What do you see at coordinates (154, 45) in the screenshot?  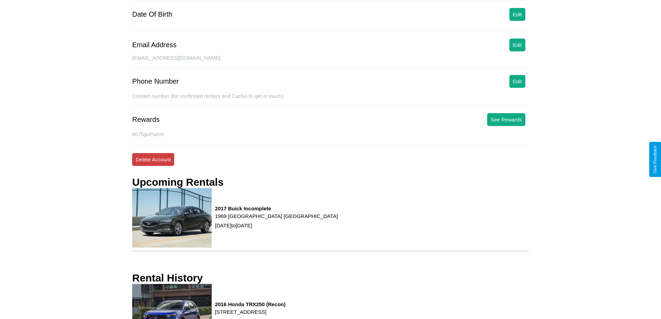 I see `div: Email Address` at bounding box center [154, 45].